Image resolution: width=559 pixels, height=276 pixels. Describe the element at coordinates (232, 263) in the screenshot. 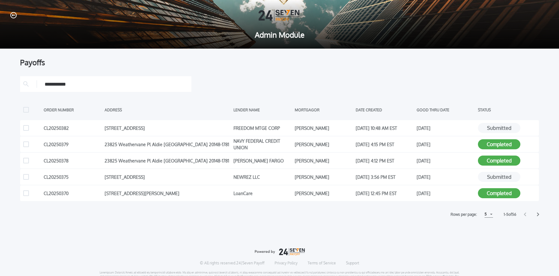

I see `p: © All rights reserved. 24|Seven Payoff` at that location.